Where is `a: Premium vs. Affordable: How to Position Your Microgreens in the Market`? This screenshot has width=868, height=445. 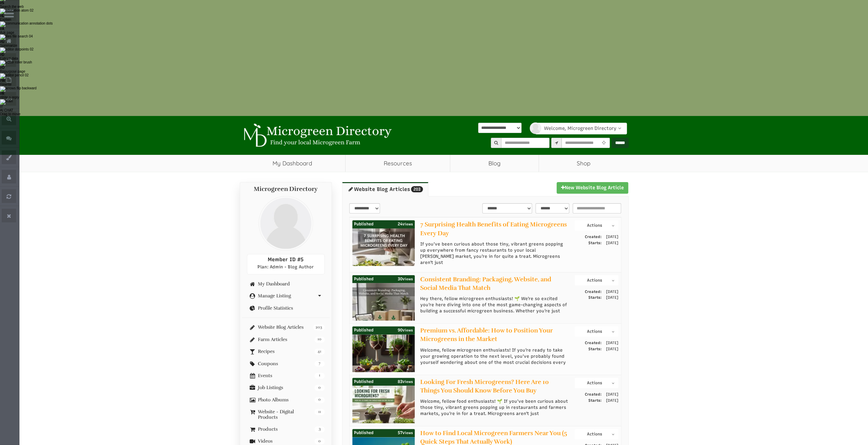
a: Premium vs. Affordable: How to Position Your Microgreens in the Market is located at coordinates (487, 335).